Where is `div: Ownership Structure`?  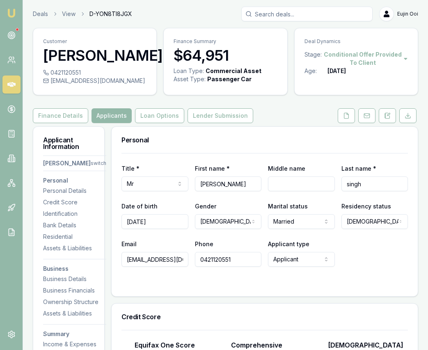 div: Ownership Structure is located at coordinates (75, 302).